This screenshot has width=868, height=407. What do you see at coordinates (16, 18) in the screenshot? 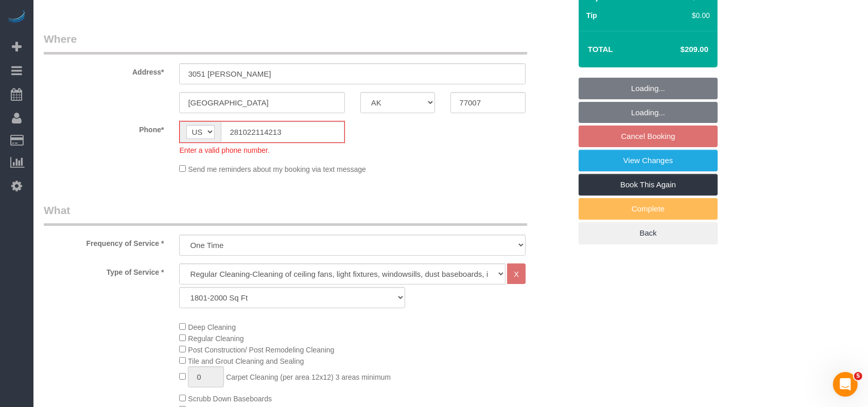
I see `a: Automaid Logo` at bounding box center [16, 18].